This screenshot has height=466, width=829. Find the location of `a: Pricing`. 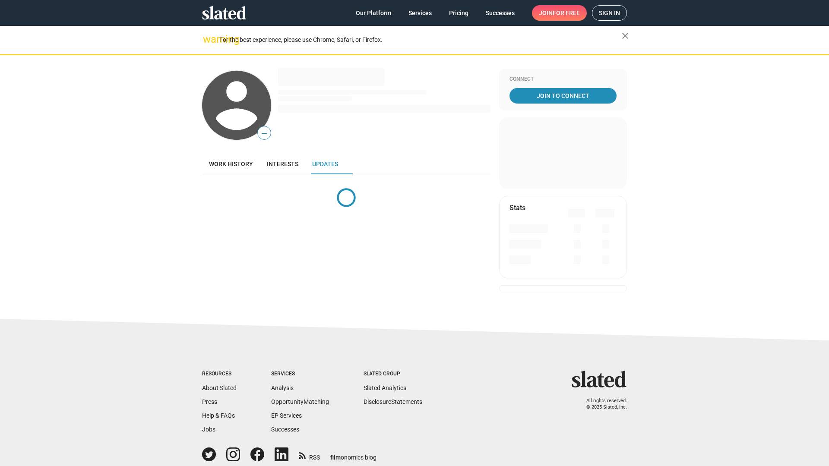

a: Pricing is located at coordinates (459, 13).